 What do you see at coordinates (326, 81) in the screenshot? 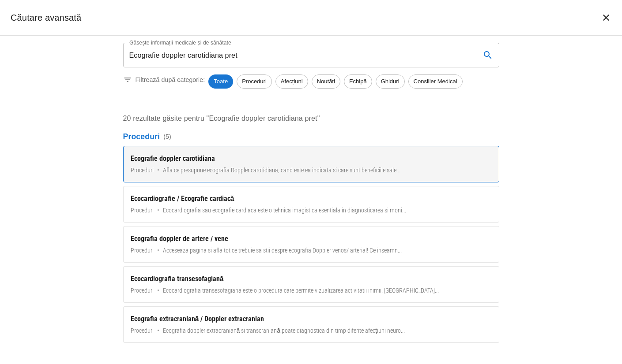
I see `span: Noutăți` at bounding box center [326, 81].